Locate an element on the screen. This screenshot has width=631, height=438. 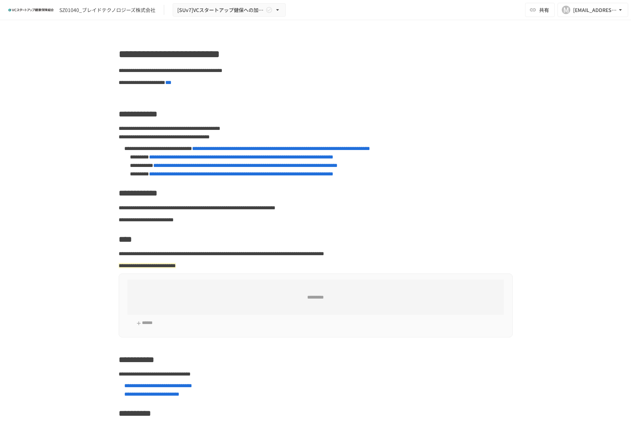
span: 共有 is located at coordinates (544, 10).